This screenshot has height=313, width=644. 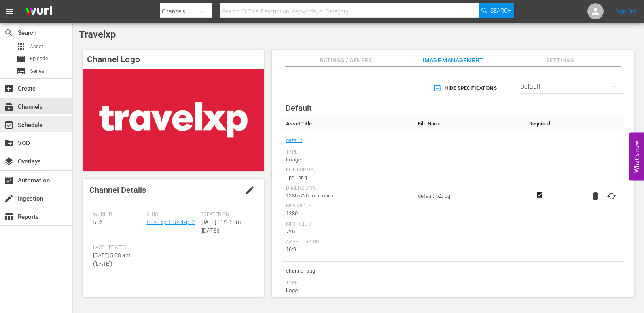 I want to click on span: Create, so click(x=9, y=89).